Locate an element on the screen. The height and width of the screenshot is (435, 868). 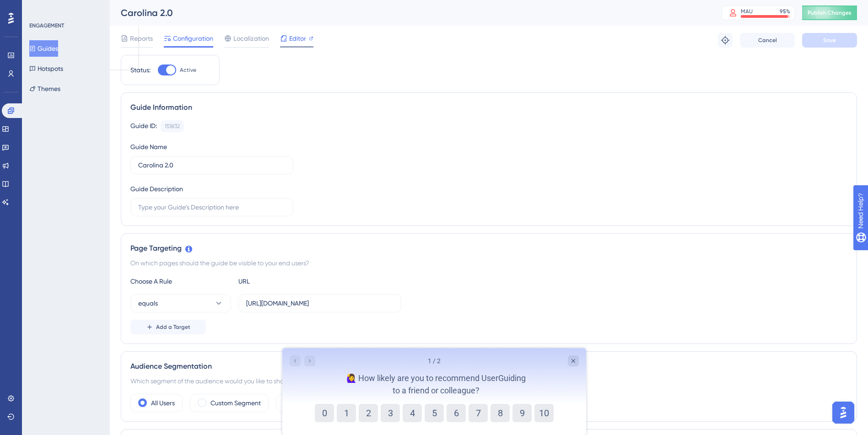
button: Rate 3 is located at coordinates (108, 65).